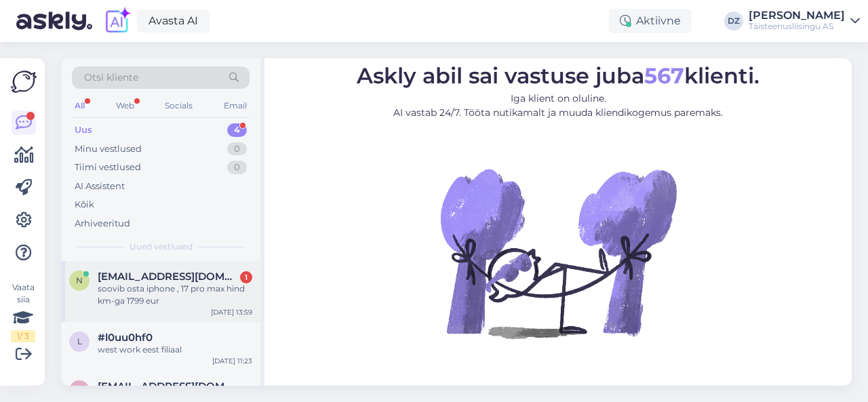  I want to click on span: n, so click(79, 280).